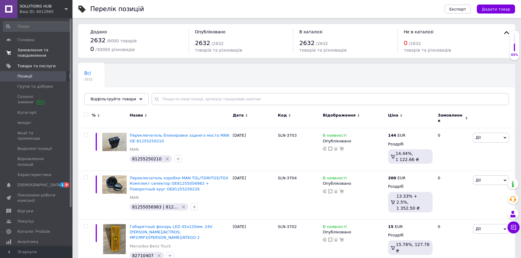 This screenshot has width=521, height=258. Describe the element at coordinates (114, 239) in the screenshot. I see `img: Габаритный фонарь LED 45x120мм, 24V MERCEDES ACTROS/ACTROS; MP2/MP3/ANTOS/ATEGO 2` at that location.